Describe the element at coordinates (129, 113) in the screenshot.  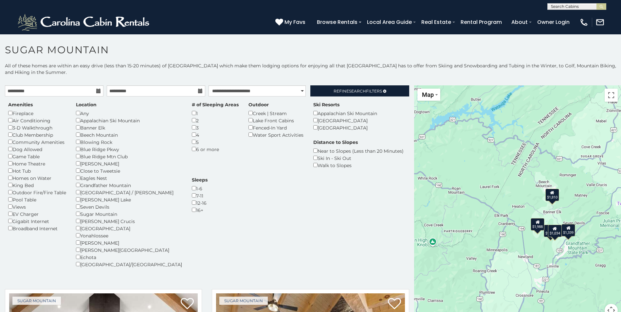
I see `div: Any` at that location.